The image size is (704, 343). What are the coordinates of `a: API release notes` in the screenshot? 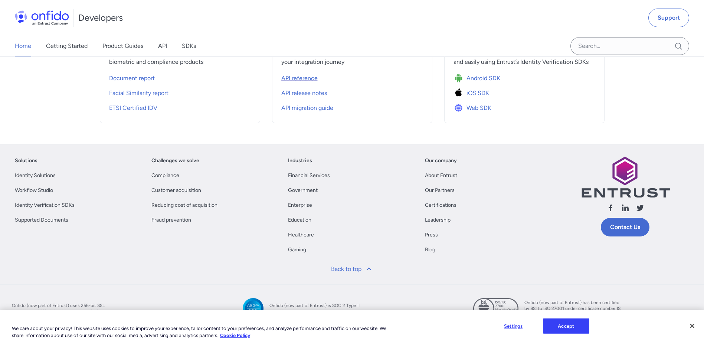 It's located at (352, 92).